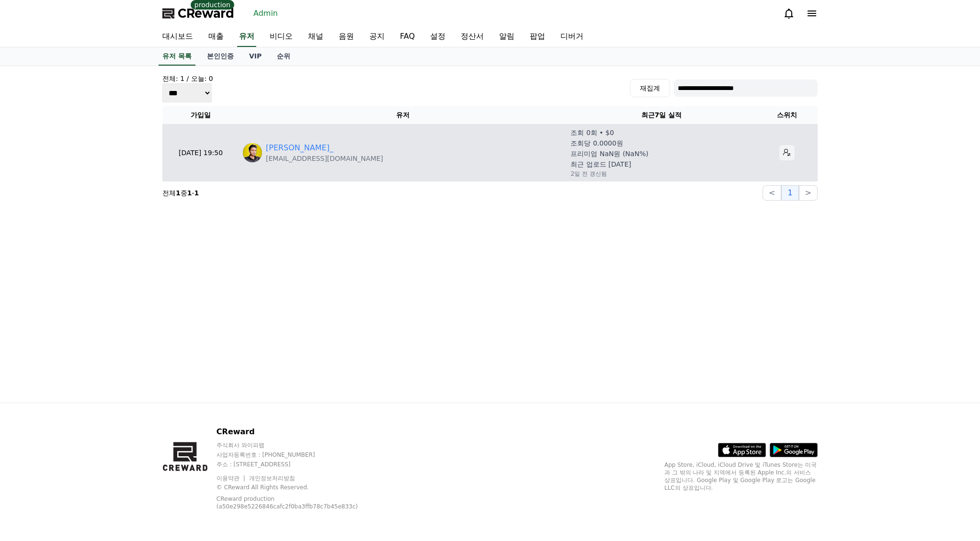 This screenshot has width=980, height=541. I want to click on th: 최근7일 실적, so click(662, 115).